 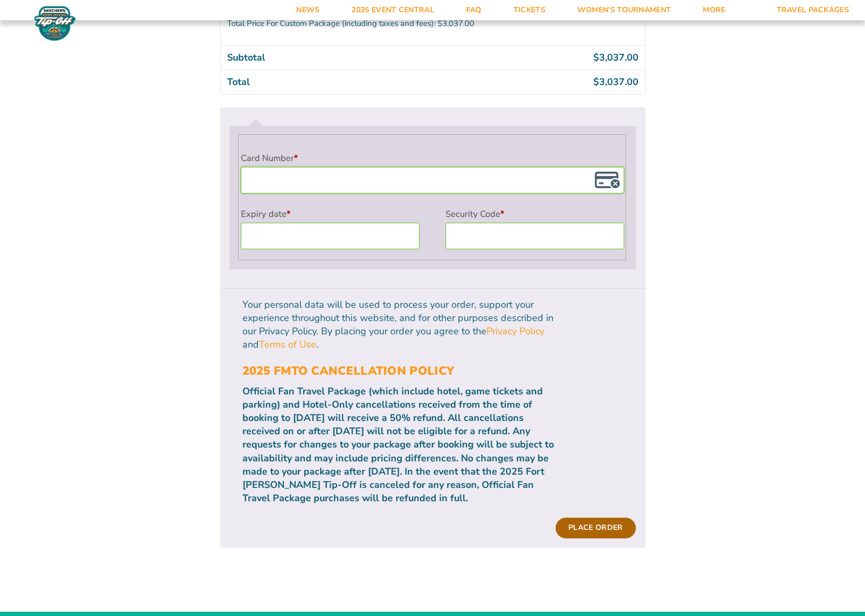 What do you see at coordinates (403, 57) in the screenshot?
I see `th: Subtotal` at bounding box center [403, 57].